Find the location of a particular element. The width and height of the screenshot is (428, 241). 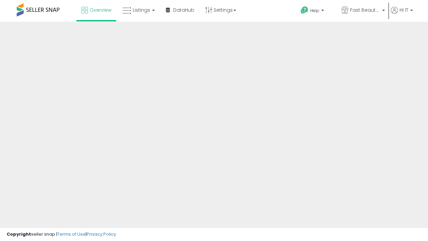

a: Privacy Policy is located at coordinates (101, 234).